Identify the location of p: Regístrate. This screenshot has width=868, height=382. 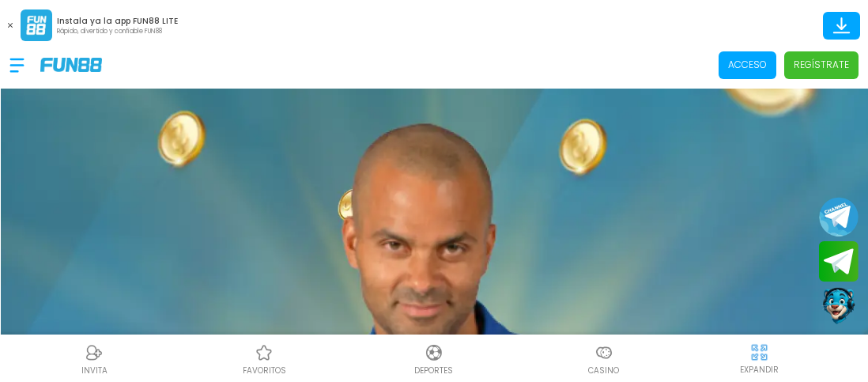
(821, 65).